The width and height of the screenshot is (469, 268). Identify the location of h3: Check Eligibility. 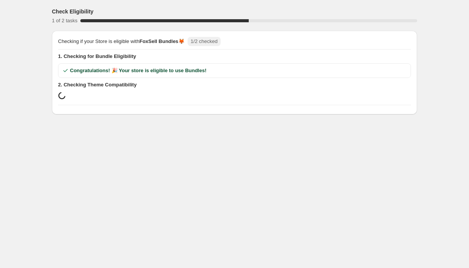
(73, 12).